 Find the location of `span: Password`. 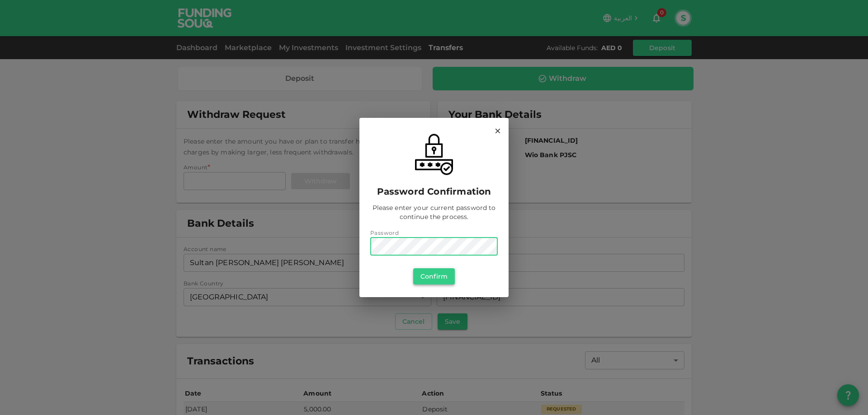

span: Password is located at coordinates (384, 233).